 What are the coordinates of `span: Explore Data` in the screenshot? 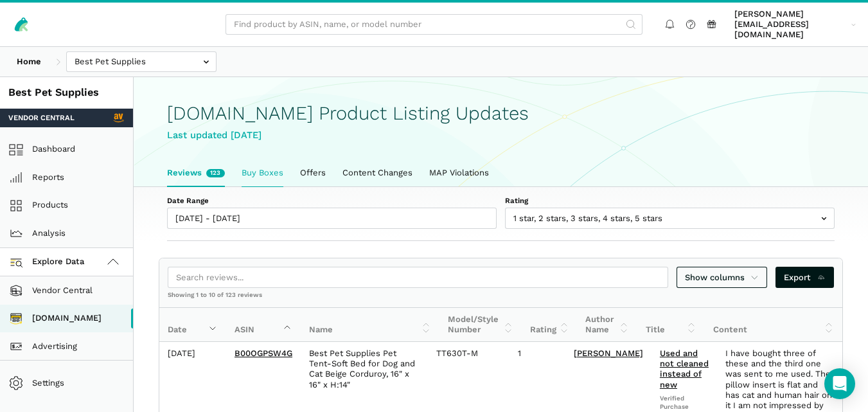 It's located at (49, 262).